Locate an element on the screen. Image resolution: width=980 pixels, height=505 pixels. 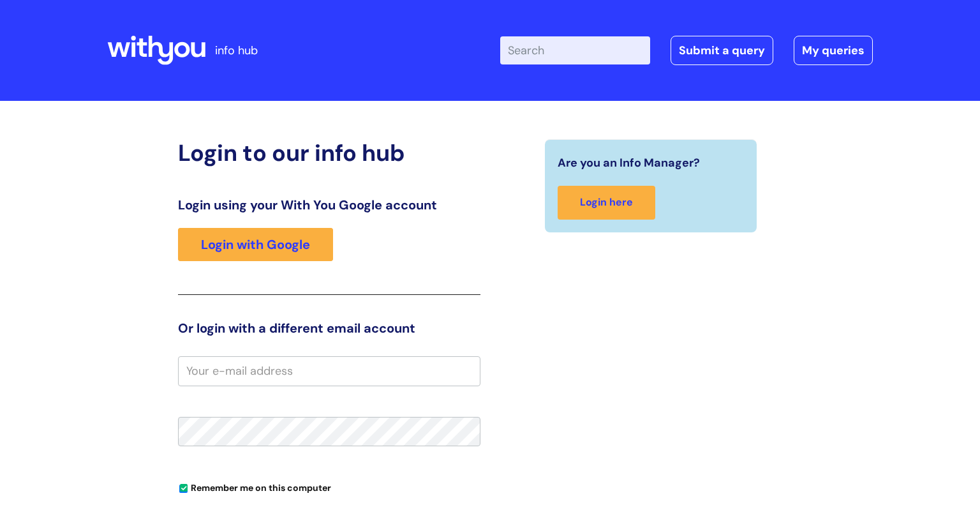
input: Remember me on this computer is located at coordinates (183, 489).